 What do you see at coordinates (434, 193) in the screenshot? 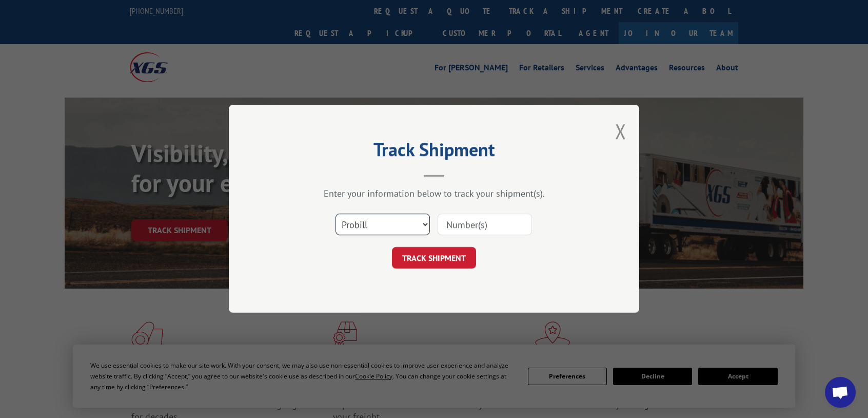
I see `div: Enter your information below to track your shipment(s).` at bounding box center [434, 193].